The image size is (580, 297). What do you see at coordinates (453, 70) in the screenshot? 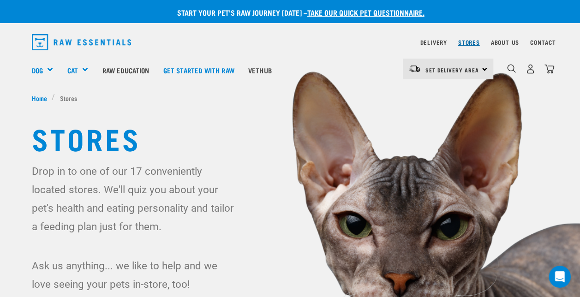
I see `span: Set Delivery Area` at bounding box center [453, 70].